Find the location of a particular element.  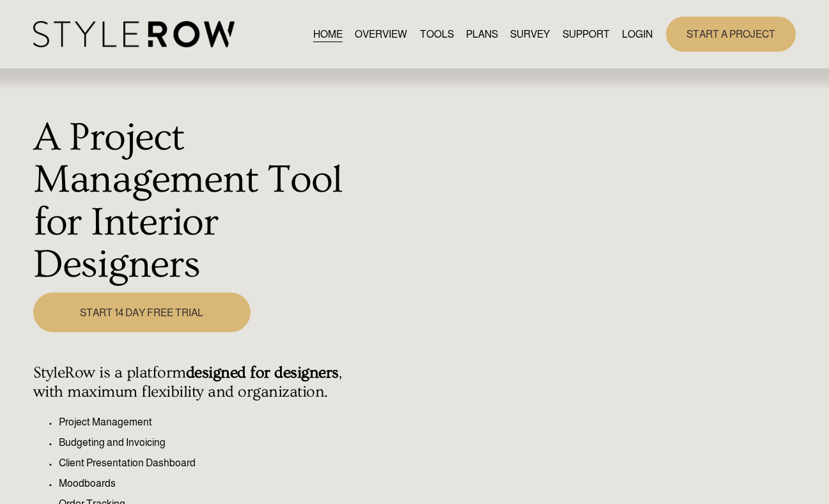

a: HOME is located at coordinates (328, 34).